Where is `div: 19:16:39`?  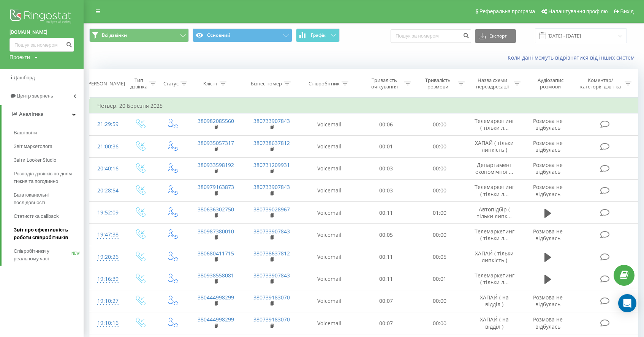
div: 19:16:39 is located at coordinates (106, 279).